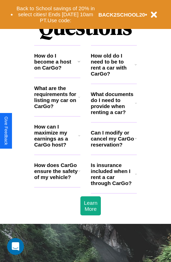 The image size is (171, 262). I want to click on button: Learn More, so click(91, 206).